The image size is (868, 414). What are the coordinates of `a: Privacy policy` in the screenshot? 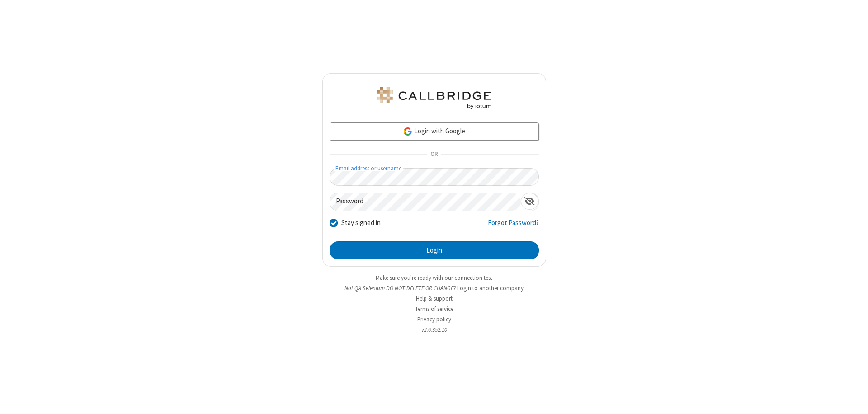 It's located at (434, 319).